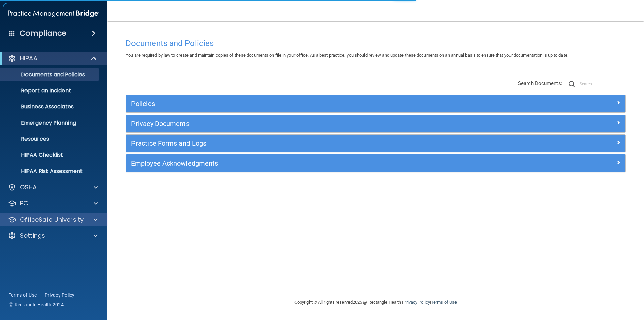  What do you see at coordinates (313, 124) in the screenshot?
I see `h5: Privacy Documents` at bounding box center [313, 124].